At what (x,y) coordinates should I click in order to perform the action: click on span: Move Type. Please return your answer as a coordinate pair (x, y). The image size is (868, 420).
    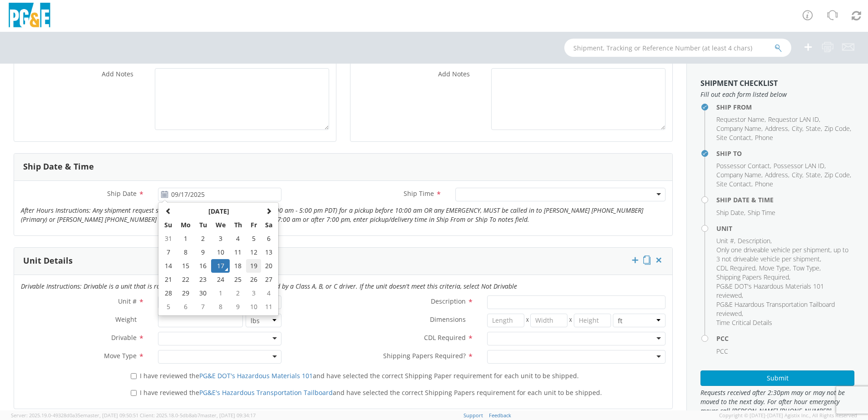
    Looking at the image, I should click on (120, 355).